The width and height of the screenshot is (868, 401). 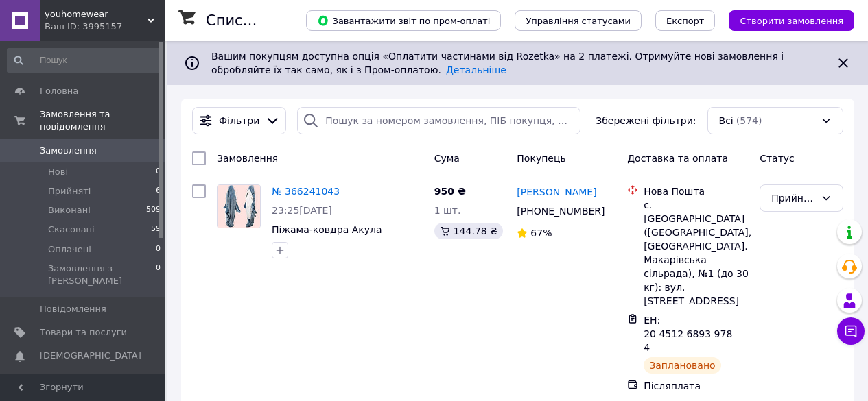 I want to click on span: 509, so click(x=153, y=211).